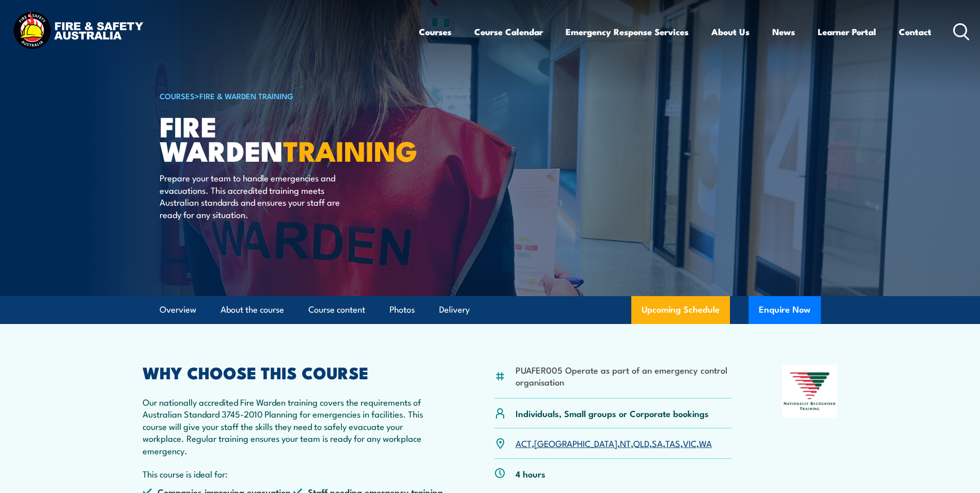  What do you see at coordinates (177, 95) in the screenshot?
I see `a: COURSES` at bounding box center [177, 95].